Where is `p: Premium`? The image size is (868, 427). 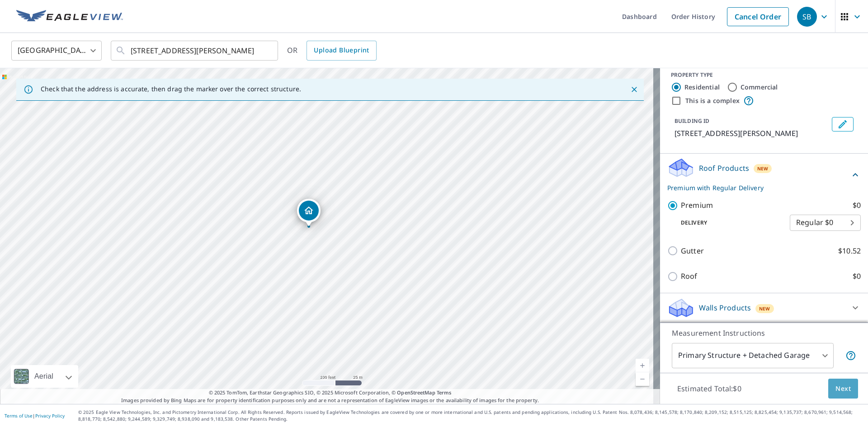 p: Premium is located at coordinates (697, 205).